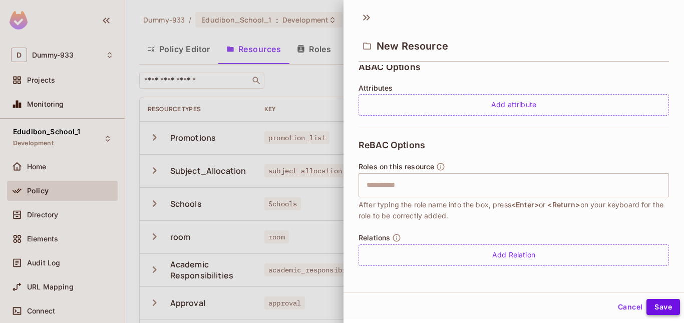  I want to click on button: Save, so click(663, 307).